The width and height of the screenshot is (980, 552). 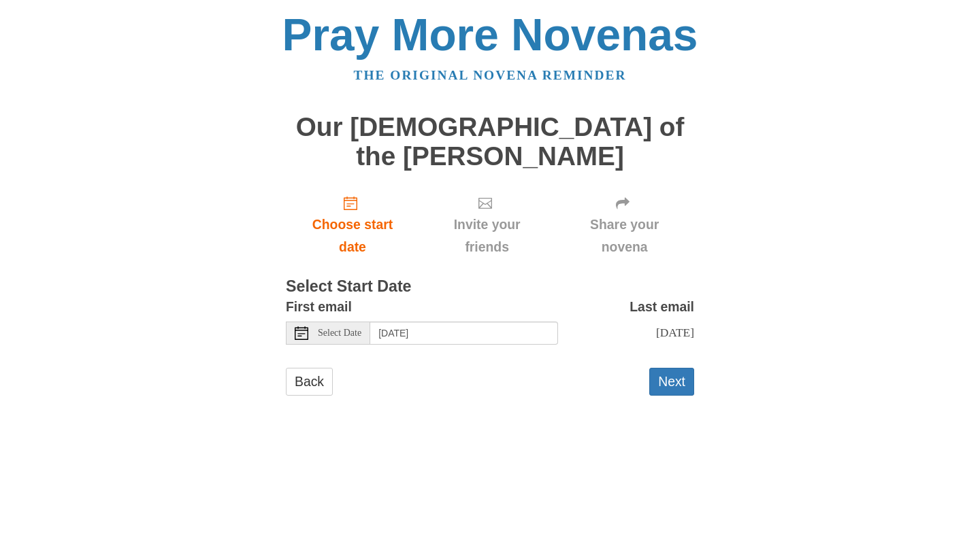 What do you see at coordinates (340, 333) in the screenshot?
I see `span: Select Date` at bounding box center [340, 333].